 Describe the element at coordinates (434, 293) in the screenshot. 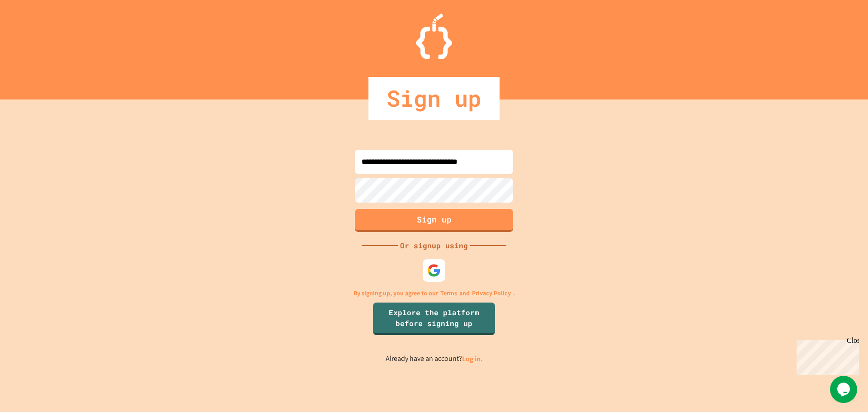

I see `p: By signing up, you agree to our and .` at that location.